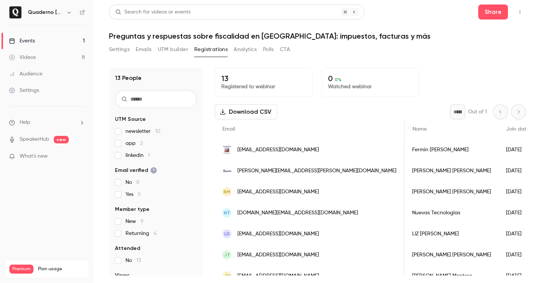 Image resolution: width=541 pixels, height=283 pixels. What do you see at coordinates (285, 50) in the screenshot?
I see `button: CTA` at bounding box center [285, 50].